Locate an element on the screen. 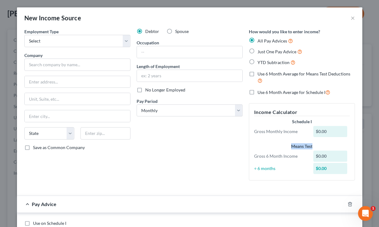  span: 1 is located at coordinates (373, 209).